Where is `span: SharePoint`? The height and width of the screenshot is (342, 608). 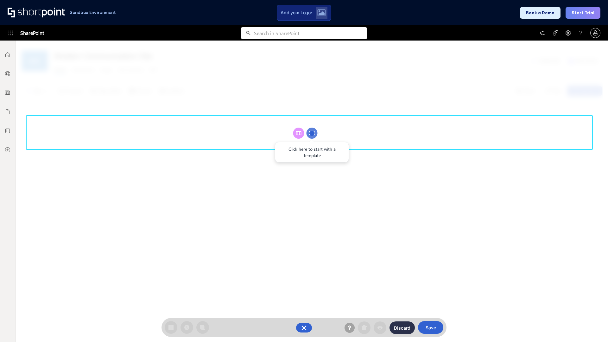
span: SharePoint is located at coordinates (32, 33).